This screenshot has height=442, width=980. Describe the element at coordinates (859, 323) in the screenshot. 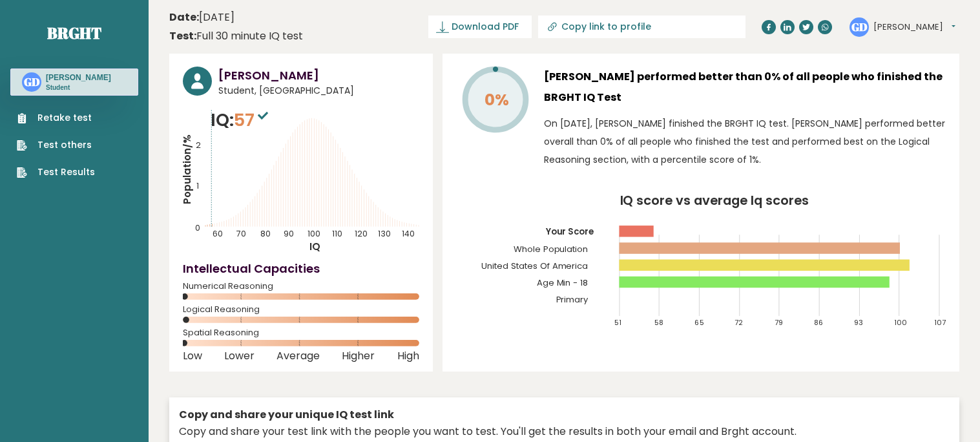

I see `tspan: 93` at that location.